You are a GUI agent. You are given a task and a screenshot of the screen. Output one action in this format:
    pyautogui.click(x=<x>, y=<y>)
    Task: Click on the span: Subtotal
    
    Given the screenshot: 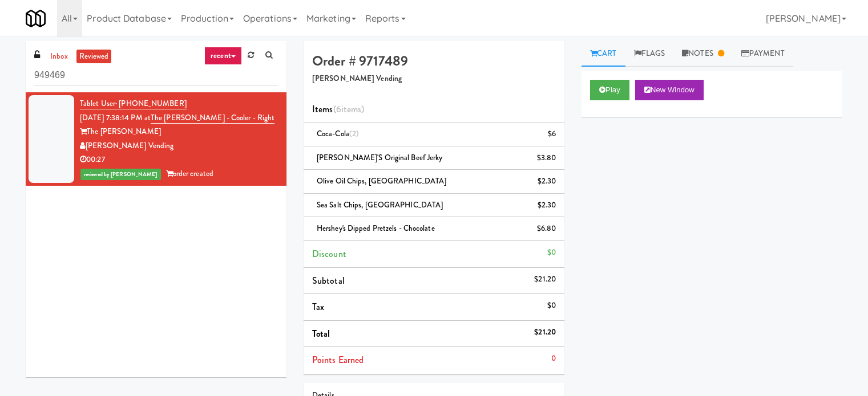 What is the action you would take?
    pyautogui.click(x=328, y=281)
    